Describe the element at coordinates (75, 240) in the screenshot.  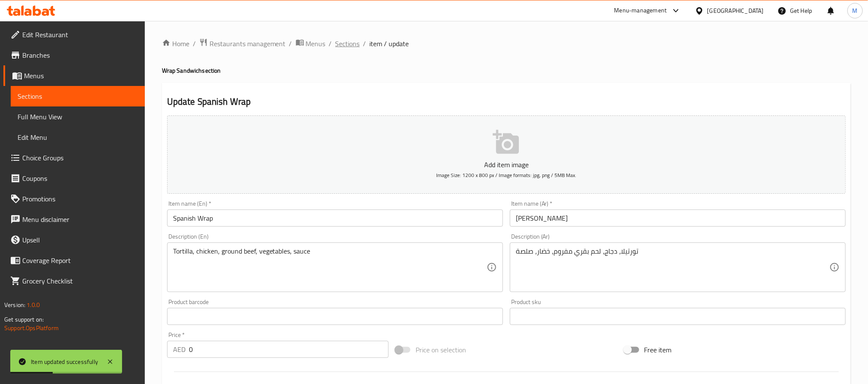
I see `a: Upsell` at that location.